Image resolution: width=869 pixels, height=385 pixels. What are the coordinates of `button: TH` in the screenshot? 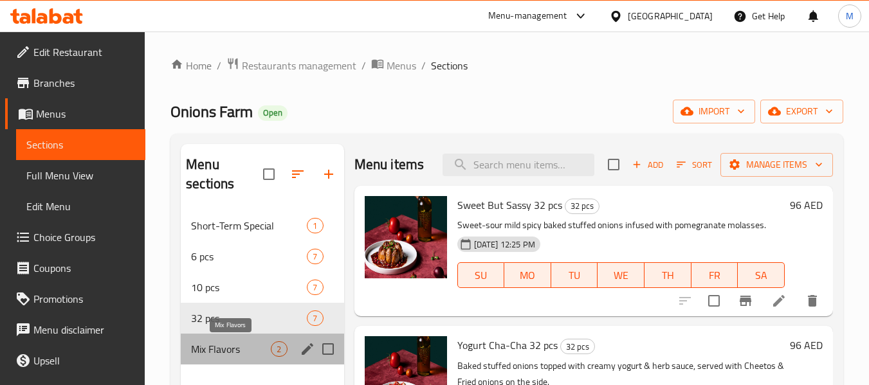 It's located at (668, 275).